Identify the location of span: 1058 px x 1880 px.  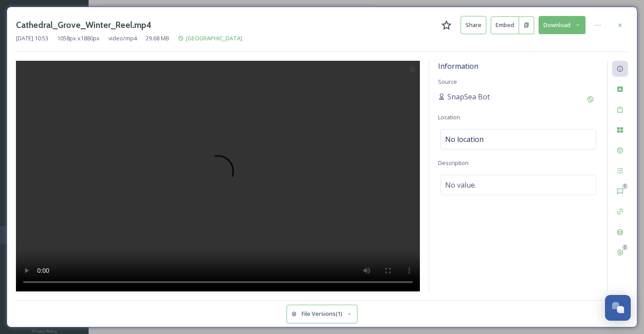
(78, 38).